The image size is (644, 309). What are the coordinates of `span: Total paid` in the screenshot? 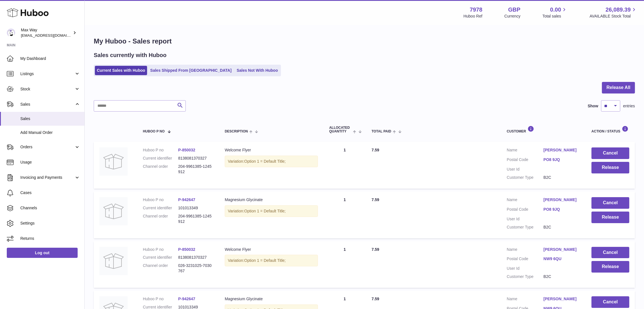 It's located at (382, 131).